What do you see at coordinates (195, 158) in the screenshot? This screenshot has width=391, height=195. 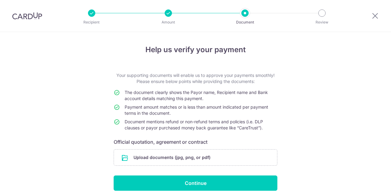 I see `div: Upload documents (jpg, png, or pdf)` at bounding box center [195, 158].